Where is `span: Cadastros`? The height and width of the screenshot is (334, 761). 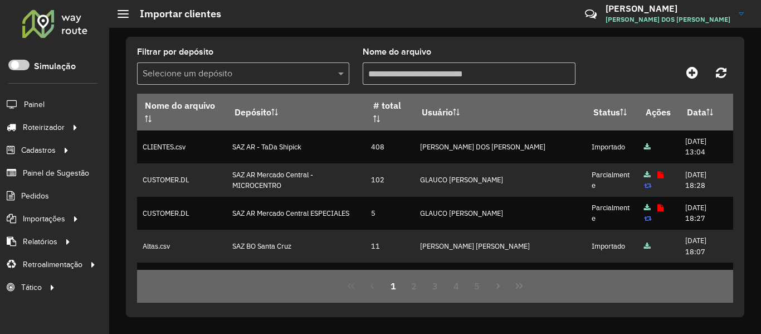 span: Cadastros is located at coordinates (38, 150).